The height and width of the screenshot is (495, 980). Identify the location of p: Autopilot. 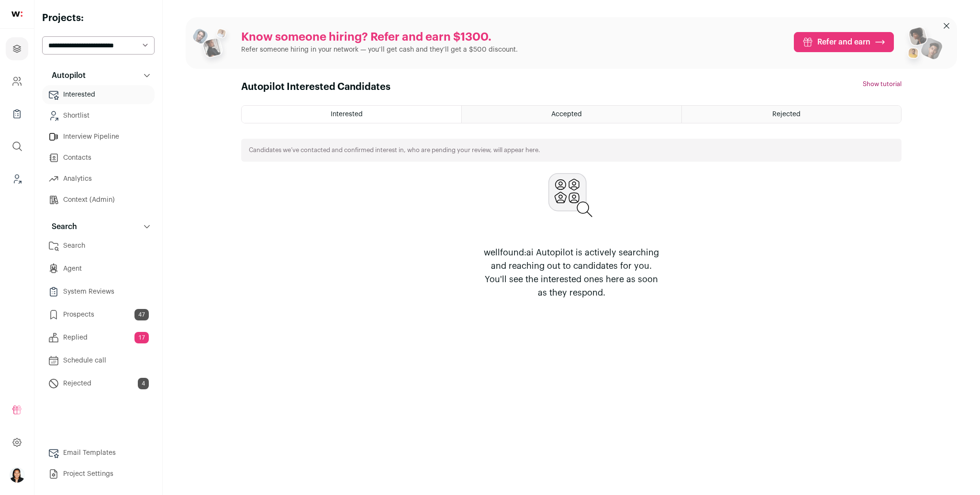
(66, 75).